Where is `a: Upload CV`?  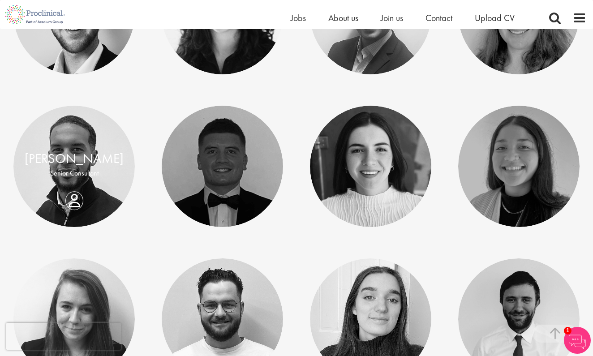
a: Upload CV is located at coordinates (494, 18).